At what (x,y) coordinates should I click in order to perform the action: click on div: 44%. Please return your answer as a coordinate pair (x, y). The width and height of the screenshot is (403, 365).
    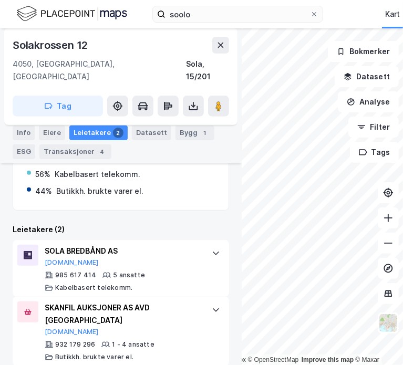
    Looking at the image, I should click on (44, 191).